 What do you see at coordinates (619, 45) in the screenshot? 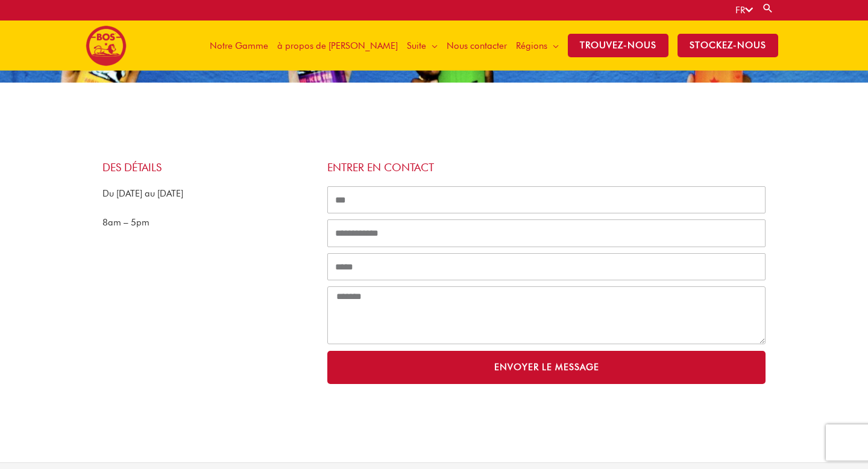
I see `a: TROUVEZ-NOUS` at bounding box center [619, 45].